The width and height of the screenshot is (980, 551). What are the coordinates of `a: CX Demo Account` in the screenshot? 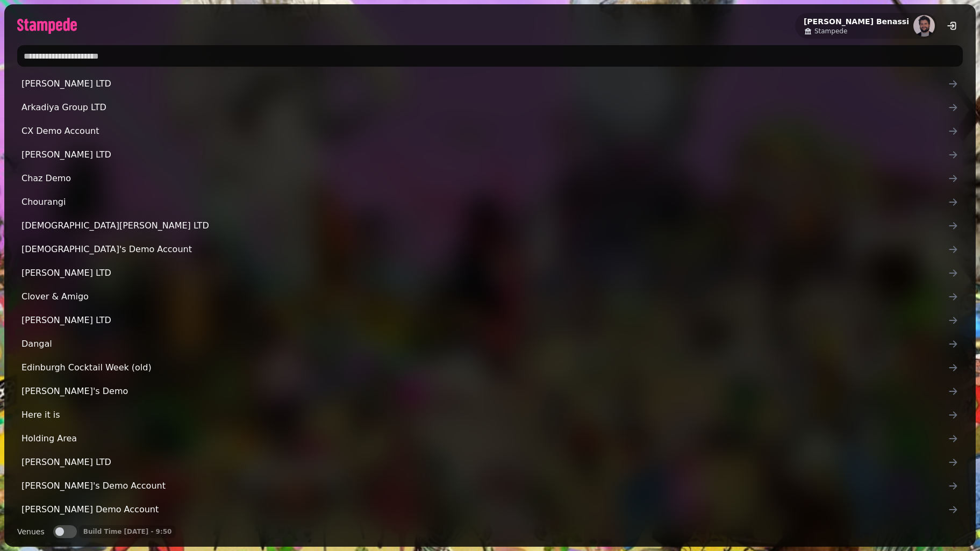 It's located at (490, 131).